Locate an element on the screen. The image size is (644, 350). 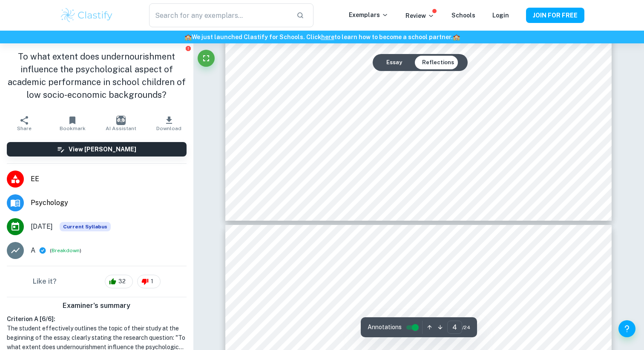
div: 1 is located at coordinates (149, 281).